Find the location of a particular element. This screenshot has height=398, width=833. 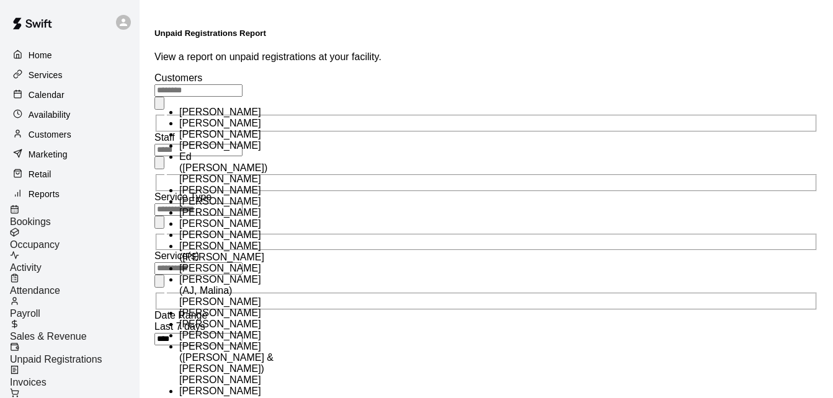

p: Retail is located at coordinates (40, 174).